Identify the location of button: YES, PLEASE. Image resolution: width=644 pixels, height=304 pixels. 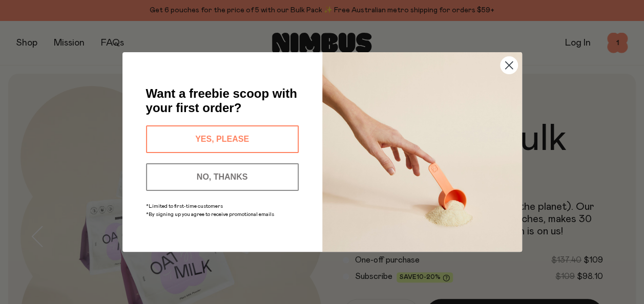
(222, 139).